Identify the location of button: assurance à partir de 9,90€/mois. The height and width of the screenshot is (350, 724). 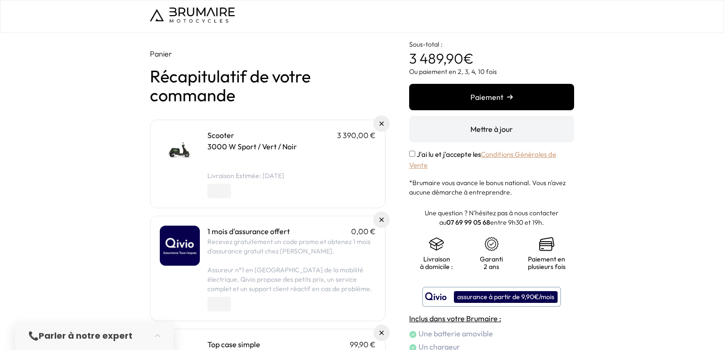
(492, 297).